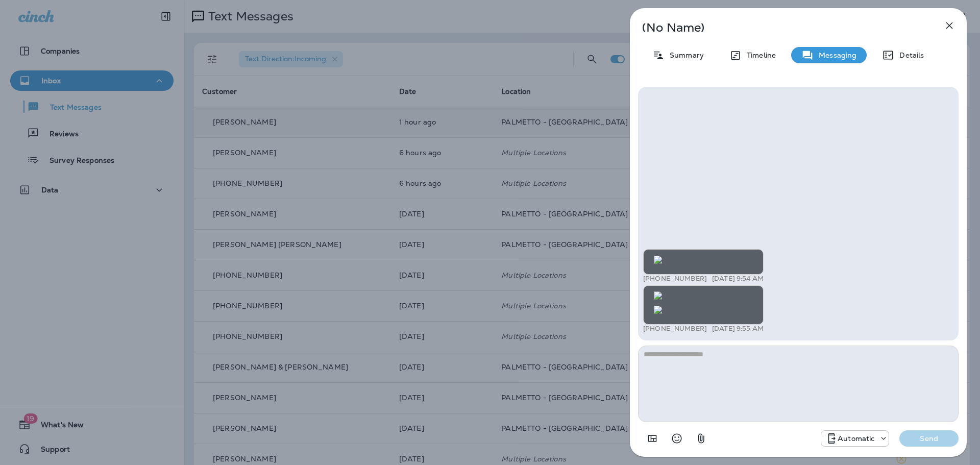 Image resolution: width=980 pixels, height=465 pixels. I want to click on p: Details, so click(909, 55).